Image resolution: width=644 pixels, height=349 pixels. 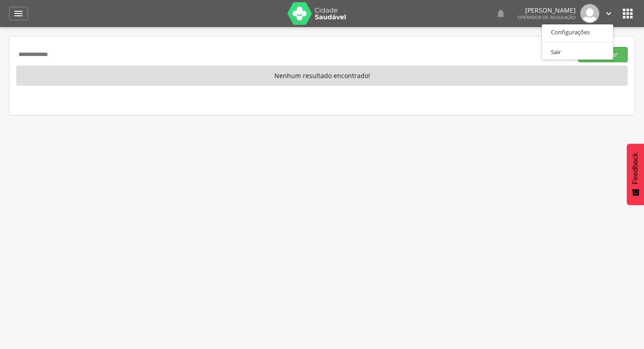 What do you see at coordinates (547, 17) in the screenshot?
I see `span: Operador de regulação` at bounding box center [547, 17].